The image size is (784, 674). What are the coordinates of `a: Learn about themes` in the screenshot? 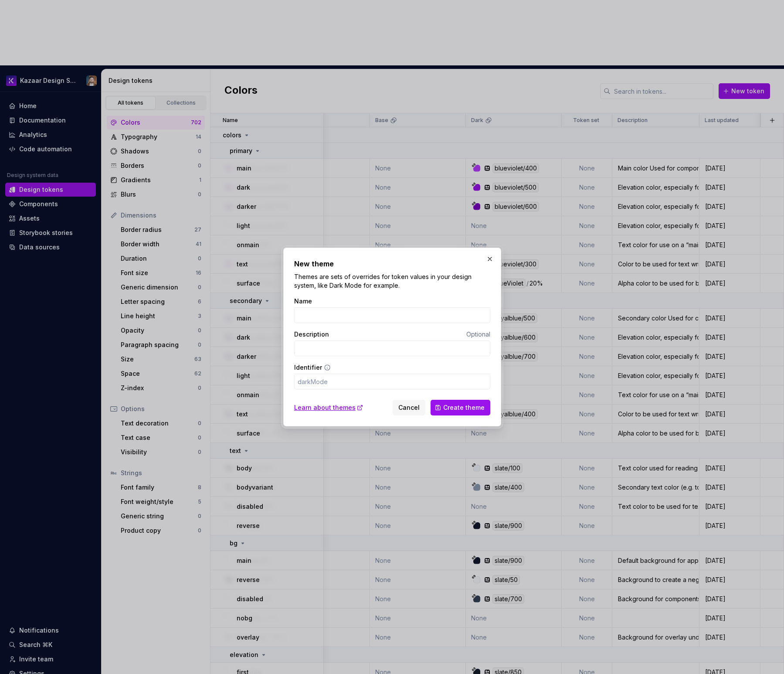 It's located at (329, 407).